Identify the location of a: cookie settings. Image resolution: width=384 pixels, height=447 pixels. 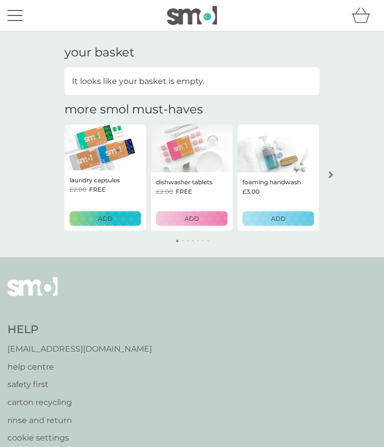
(79, 438).